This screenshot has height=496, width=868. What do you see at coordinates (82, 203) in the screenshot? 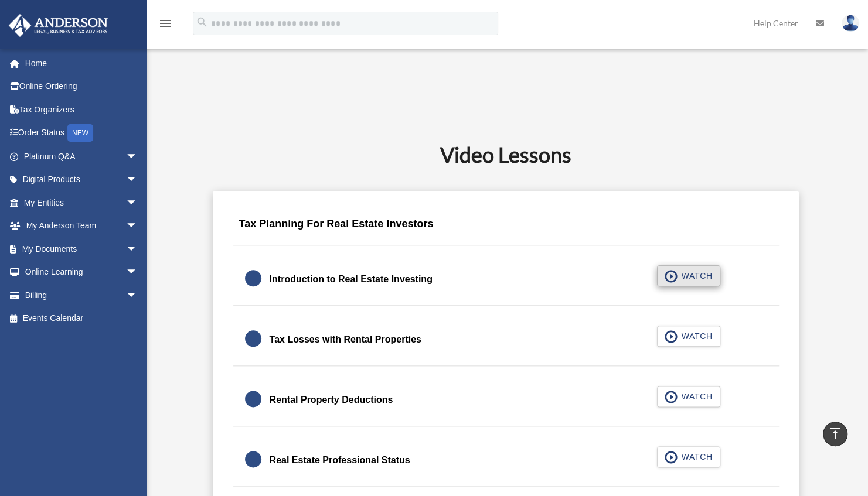
I see `a: My Entitiesarrow_drop_down` at bounding box center [82, 203].